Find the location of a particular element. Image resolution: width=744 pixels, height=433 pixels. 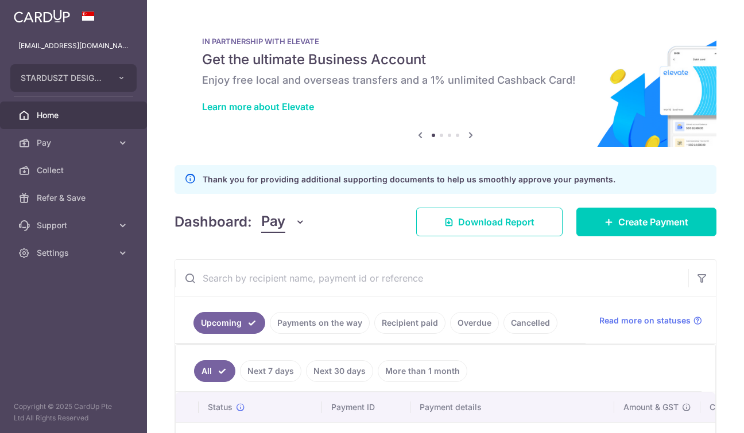

a: Payments on the way is located at coordinates (320, 323).